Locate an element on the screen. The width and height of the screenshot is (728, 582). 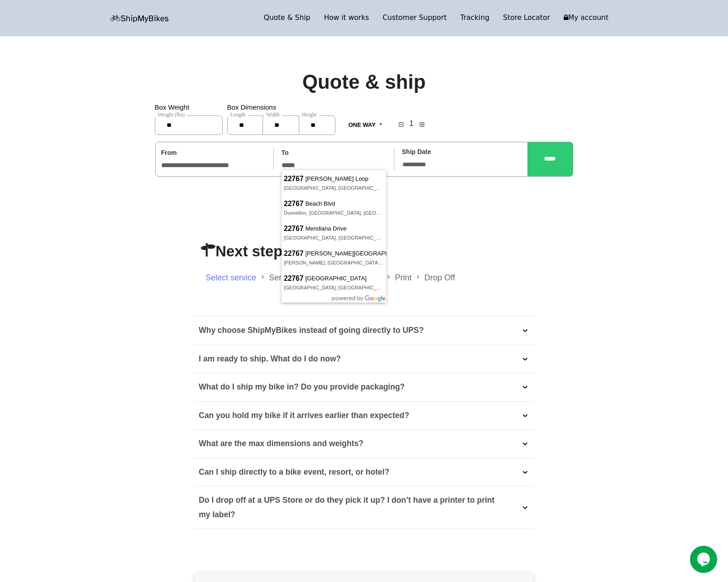
span: Width is located at coordinates (273, 115).